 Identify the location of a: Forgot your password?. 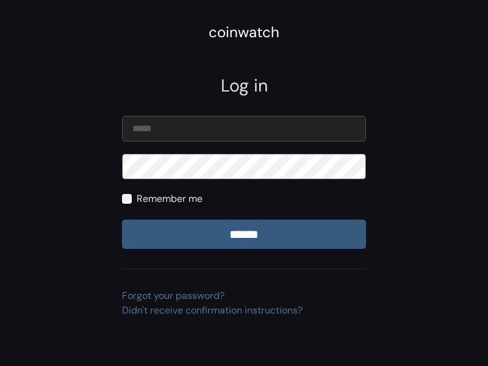
(173, 295).